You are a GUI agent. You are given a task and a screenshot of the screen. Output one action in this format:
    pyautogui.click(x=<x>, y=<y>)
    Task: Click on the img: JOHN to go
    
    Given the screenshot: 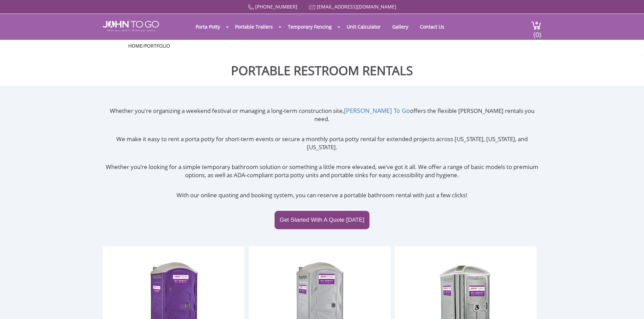 What is the action you would take?
    pyautogui.click(x=131, y=26)
    